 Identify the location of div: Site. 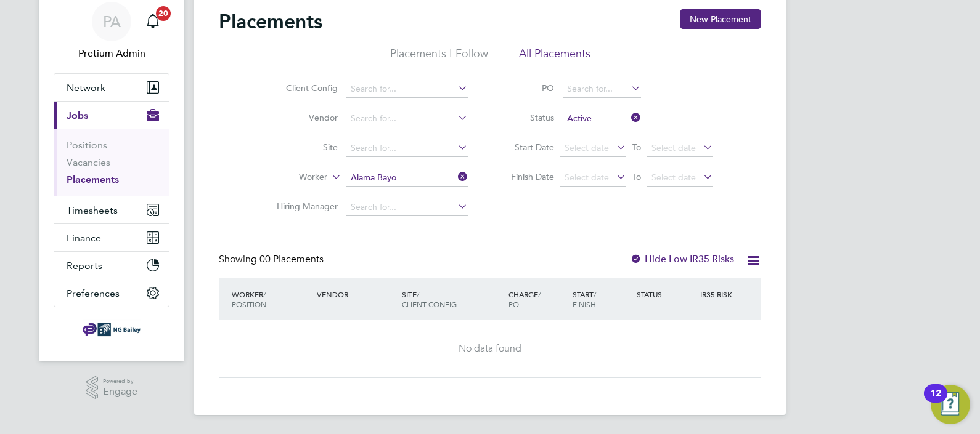
(452, 300).